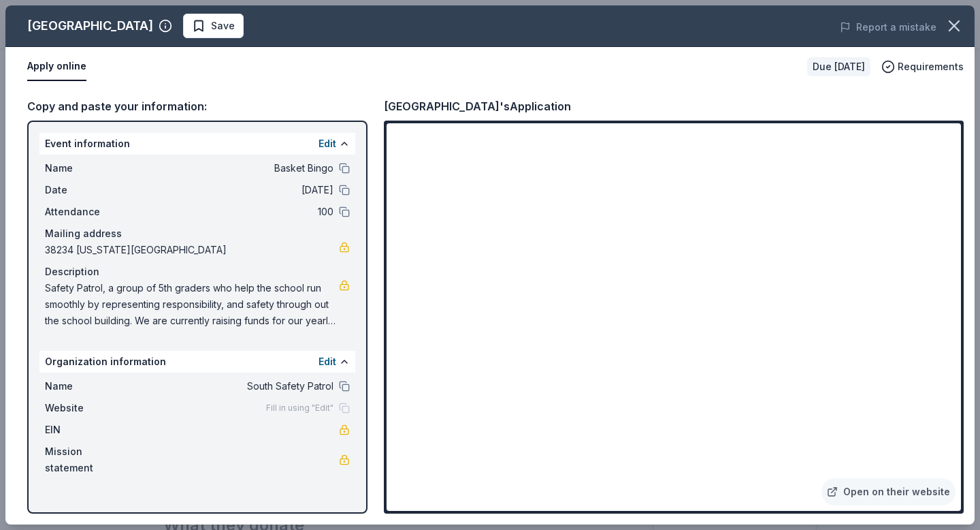  What do you see at coordinates (930, 67) in the screenshot?
I see `span: Requirements` at bounding box center [930, 67].